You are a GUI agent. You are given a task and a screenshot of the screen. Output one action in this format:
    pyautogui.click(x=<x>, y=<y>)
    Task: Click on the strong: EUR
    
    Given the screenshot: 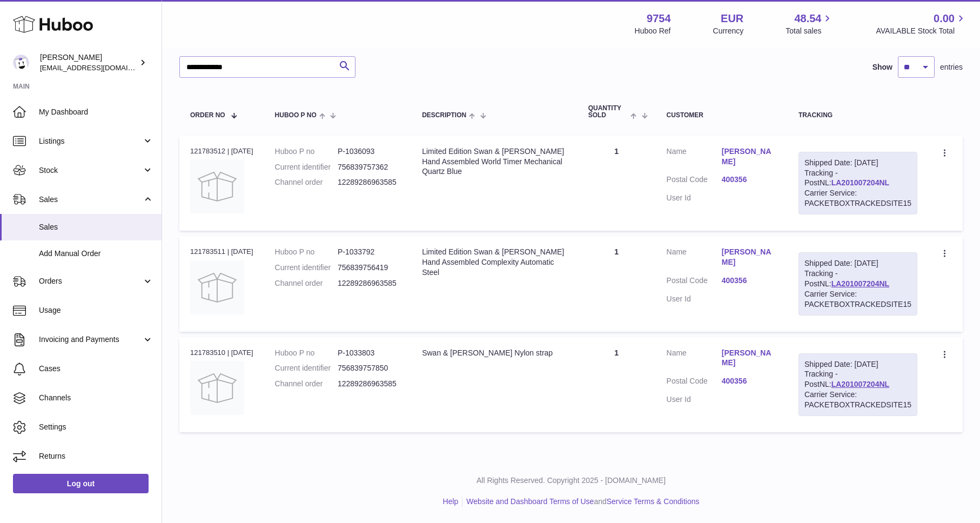 What is the action you would take?
    pyautogui.click(x=732, y=18)
    